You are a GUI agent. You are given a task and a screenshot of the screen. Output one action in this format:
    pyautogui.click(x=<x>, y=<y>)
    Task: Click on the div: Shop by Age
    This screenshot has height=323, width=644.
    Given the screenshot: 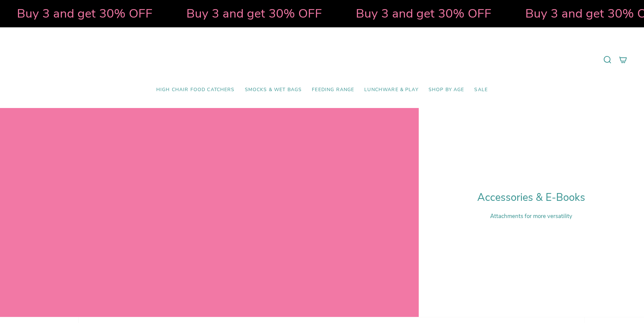 What is the action you would take?
    pyautogui.click(x=446, y=90)
    